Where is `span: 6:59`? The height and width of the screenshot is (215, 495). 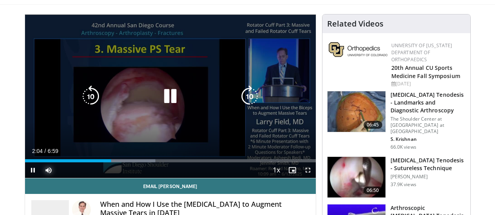
span: 6:59 is located at coordinates (53, 151).